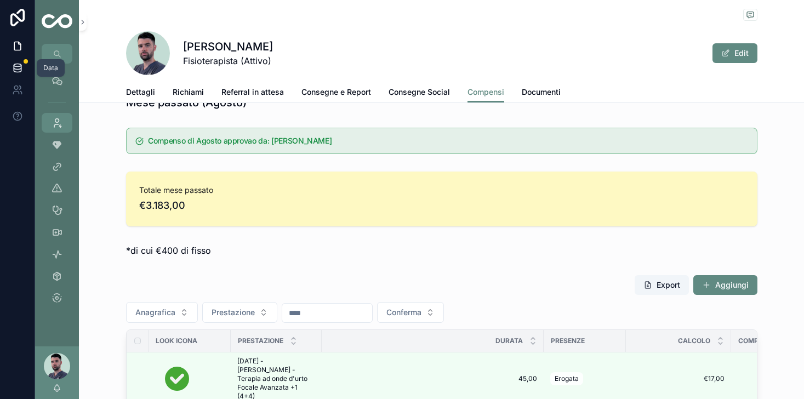 The width and height of the screenshot is (804, 399). Describe the element at coordinates (140, 92) in the screenshot. I see `span: Dettagli` at that location.